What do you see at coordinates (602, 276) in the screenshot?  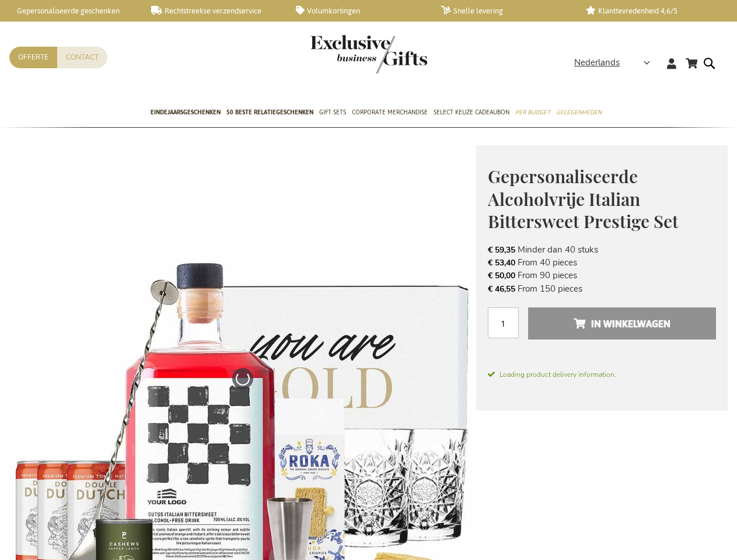 I see `li: From 90 pieces` at bounding box center [602, 276].